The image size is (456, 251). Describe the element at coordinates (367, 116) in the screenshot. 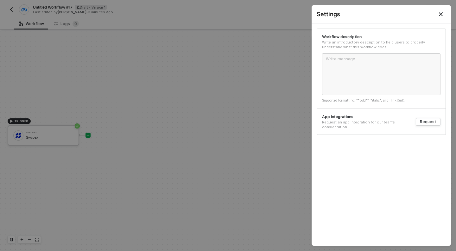

I see `div: App Integrations` at that location.